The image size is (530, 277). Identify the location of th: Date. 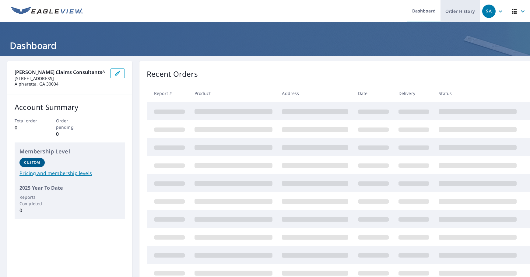
(373, 93).